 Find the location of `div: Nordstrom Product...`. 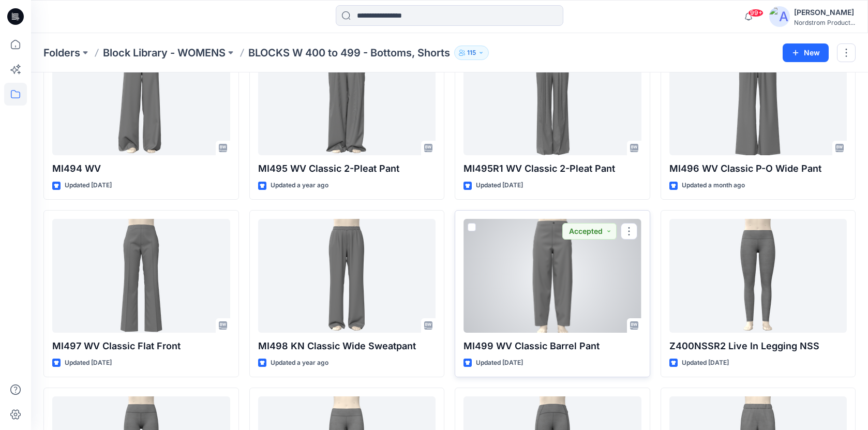

div: Nordstrom Product... is located at coordinates (825, 22).